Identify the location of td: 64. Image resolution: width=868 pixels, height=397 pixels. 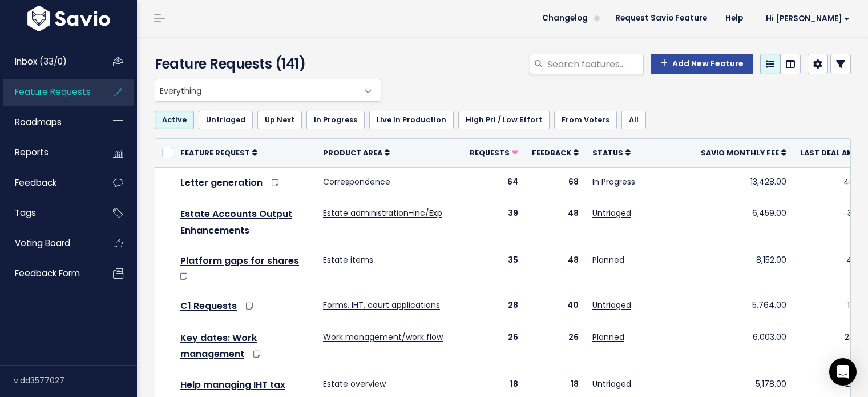
(494, 183).